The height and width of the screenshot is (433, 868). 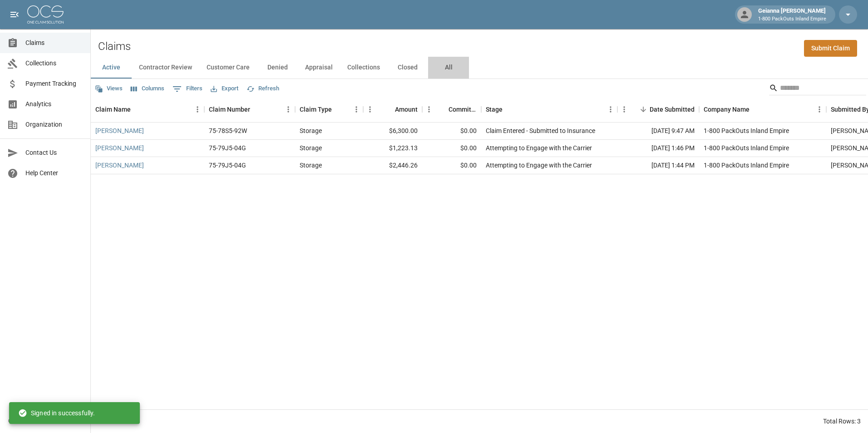 I want to click on button: Select columns, so click(x=147, y=88).